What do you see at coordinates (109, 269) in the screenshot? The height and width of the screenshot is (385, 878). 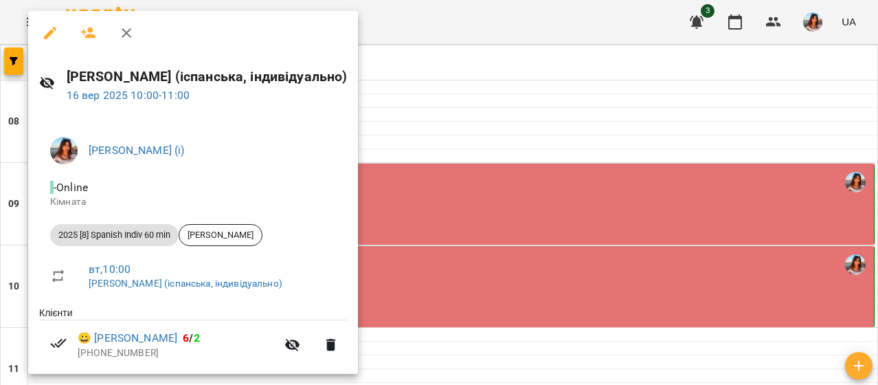 I see `a: вт , 10:00` at bounding box center [109, 269].